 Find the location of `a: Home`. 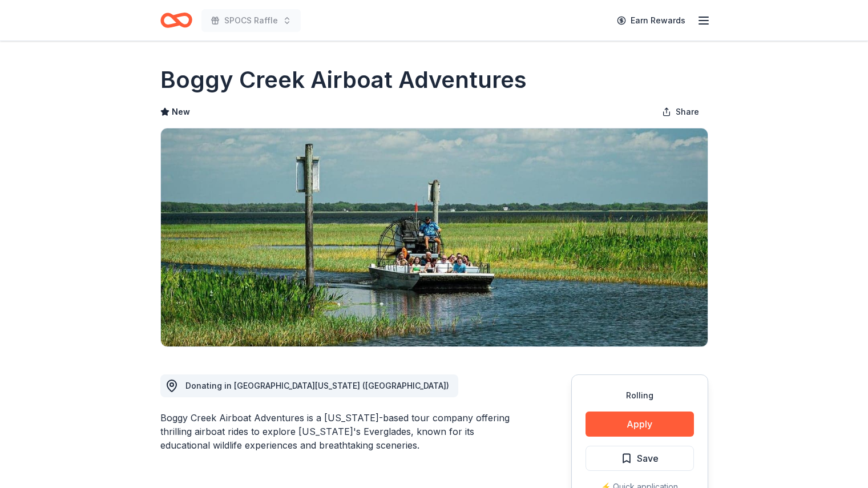

a: Home is located at coordinates (176, 20).